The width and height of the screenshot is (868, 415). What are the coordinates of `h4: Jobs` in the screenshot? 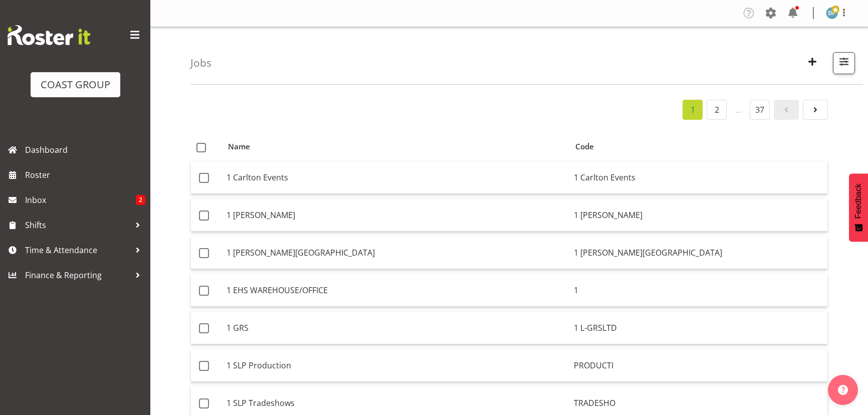 It's located at (201, 62).